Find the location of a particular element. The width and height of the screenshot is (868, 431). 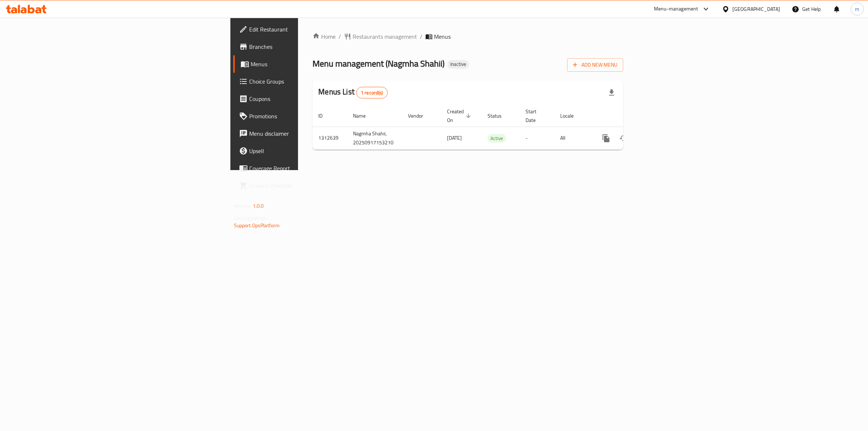

a: Menus is located at coordinates (304, 64).